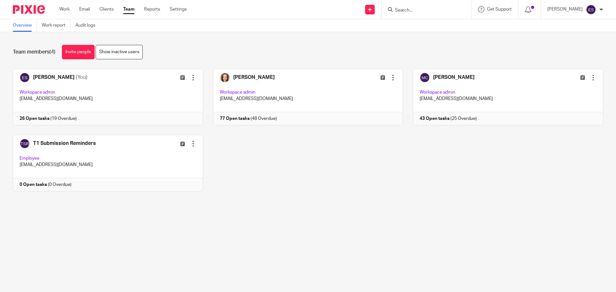 This screenshot has height=292, width=616. What do you see at coordinates (84, 9) in the screenshot?
I see `a: Email` at bounding box center [84, 9].